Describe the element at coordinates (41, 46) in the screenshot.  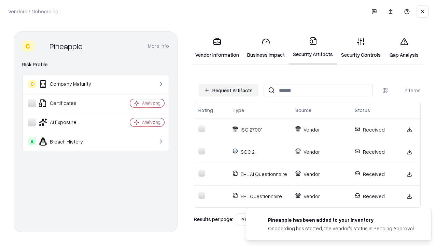
I see `img: Pineapple` at that location.